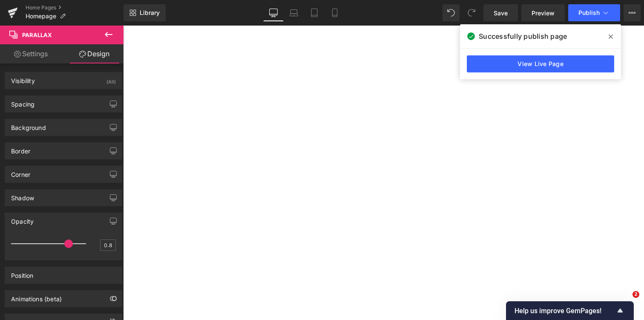 The image size is (644, 320). What do you see at coordinates (20, 149) in the screenshot?
I see `div: Border` at bounding box center [20, 149].